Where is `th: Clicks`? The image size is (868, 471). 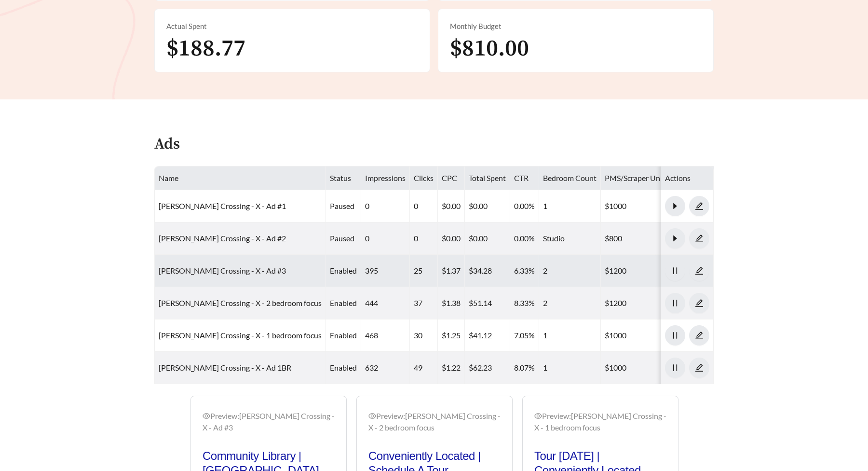
th: Clicks is located at coordinates (424, 178).